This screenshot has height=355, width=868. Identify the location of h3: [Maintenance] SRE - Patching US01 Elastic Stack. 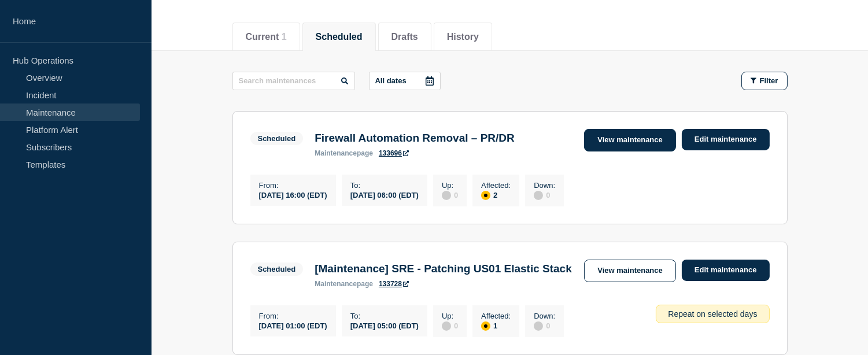
(443, 269).